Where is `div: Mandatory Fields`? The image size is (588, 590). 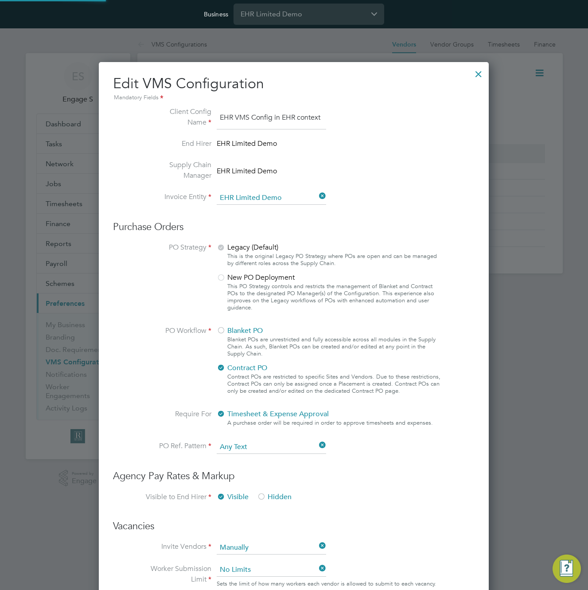 div: Mandatory Fields is located at coordinates (294, 98).